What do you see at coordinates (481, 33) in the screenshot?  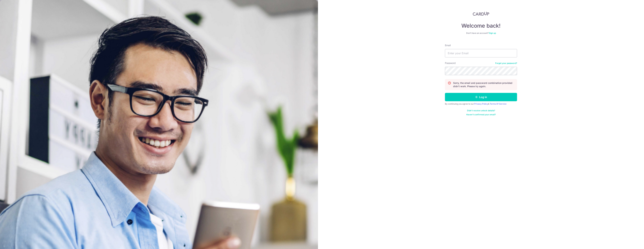 I see `div: Don’t have an account?` at bounding box center [481, 33].